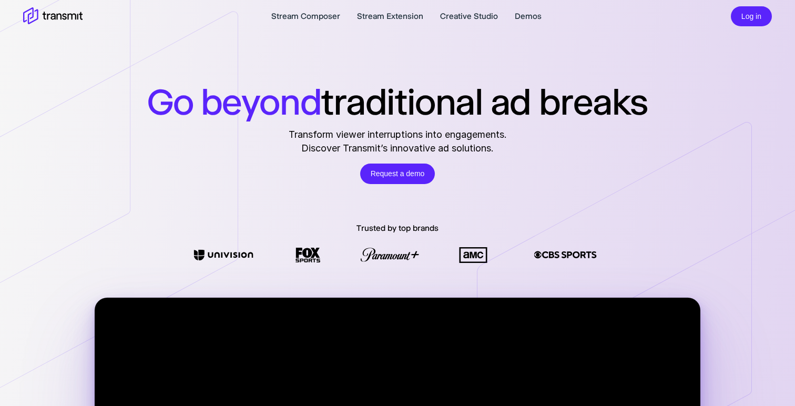 The height and width of the screenshot is (406, 795). What do you see at coordinates (528, 16) in the screenshot?
I see `a: Demos` at bounding box center [528, 16].